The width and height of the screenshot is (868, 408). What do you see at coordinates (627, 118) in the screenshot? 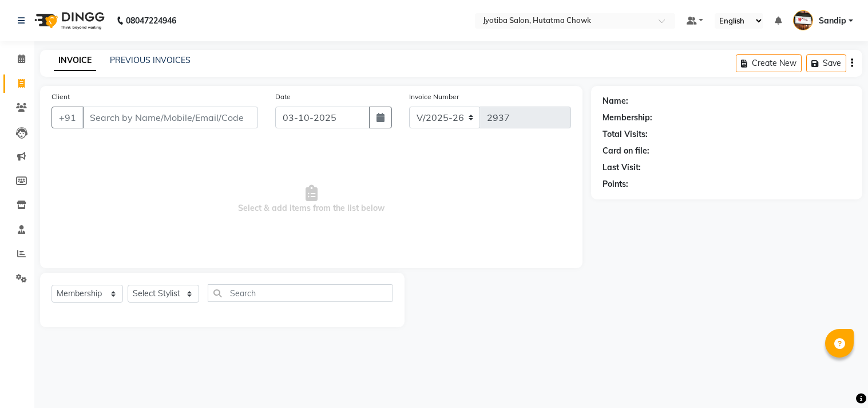
I see `div: Membership:` at bounding box center [627, 118].